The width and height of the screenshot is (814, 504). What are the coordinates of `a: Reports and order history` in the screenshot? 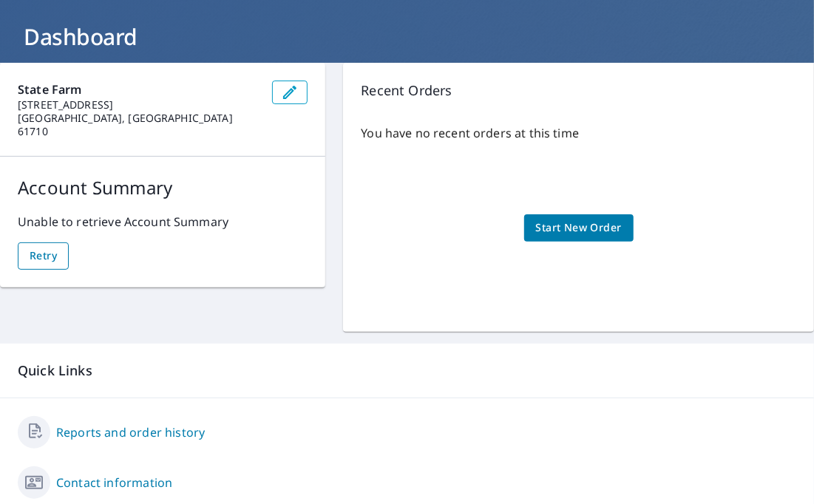 It's located at (130, 432).